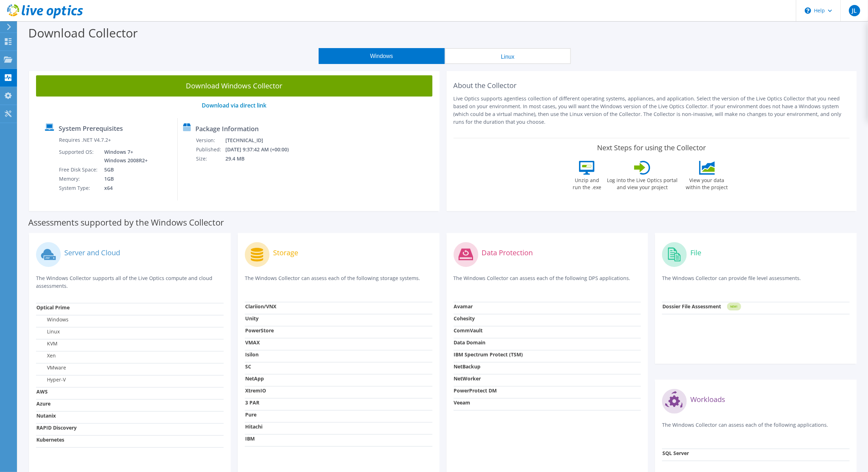 This screenshot has width=868, height=472. What do you see at coordinates (248, 367) in the screenshot?
I see `strong: SC` at bounding box center [248, 367].